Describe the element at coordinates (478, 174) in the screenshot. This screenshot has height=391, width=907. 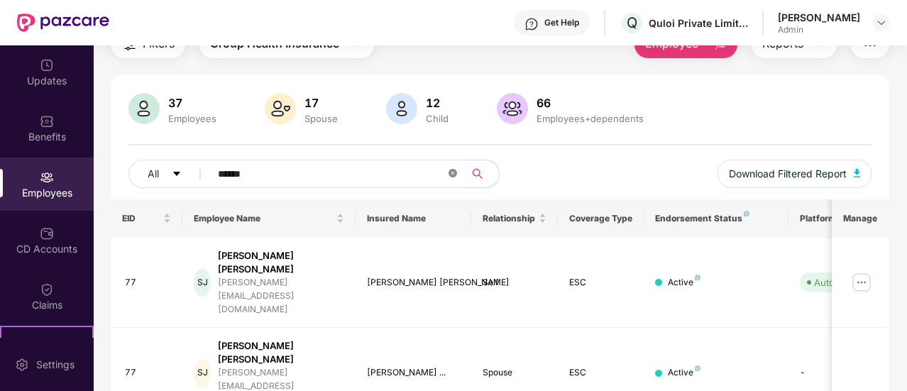
I see `span: search` at that location.